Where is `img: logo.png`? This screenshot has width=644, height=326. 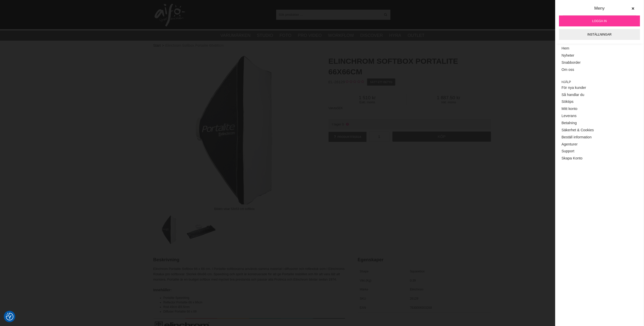 img: logo.png is located at coordinates (170, 15).